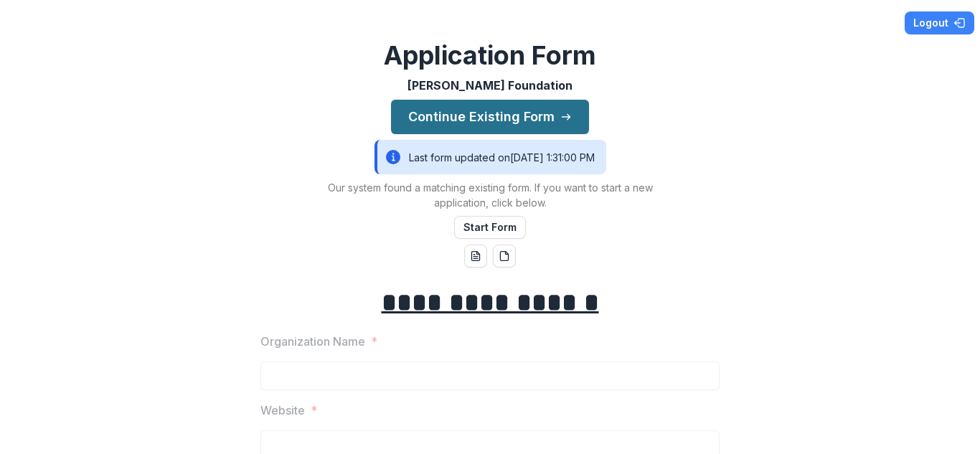  I want to click on p: Website, so click(283, 410).